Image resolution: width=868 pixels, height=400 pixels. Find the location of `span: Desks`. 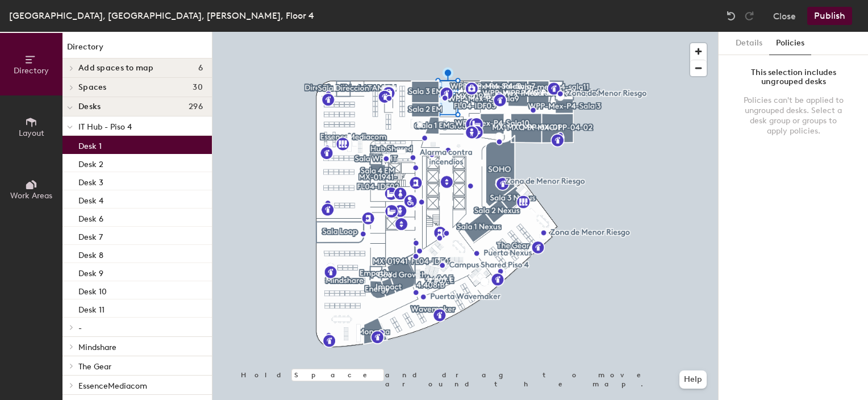

span: Desks is located at coordinates (89, 107).